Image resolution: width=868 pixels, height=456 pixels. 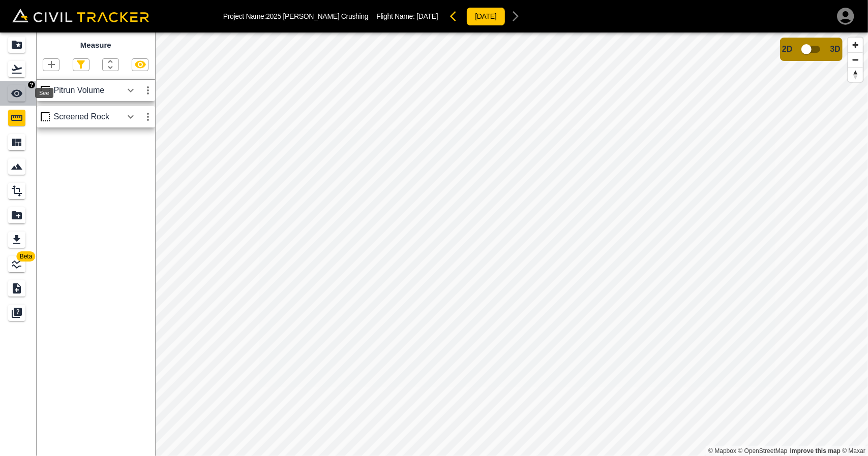 What do you see at coordinates (80, 15) in the screenshot?
I see `img: Civil Tracker` at bounding box center [80, 15].